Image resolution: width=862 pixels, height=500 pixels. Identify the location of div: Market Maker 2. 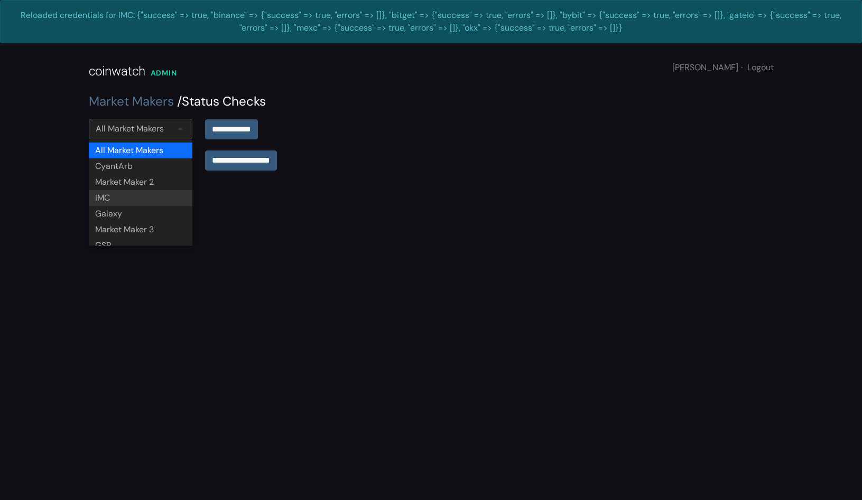
(141, 182).